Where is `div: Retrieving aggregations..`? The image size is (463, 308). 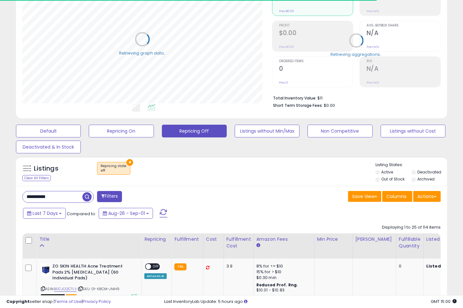 div: Retrieving aggregations.. is located at coordinates (356, 54).